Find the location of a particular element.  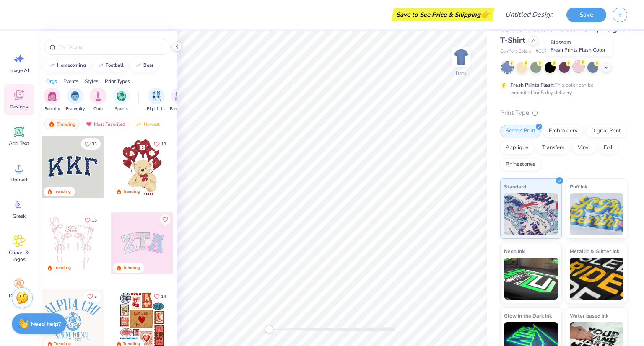

span: Glow in the Dark Ink is located at coordinates (528, 315).